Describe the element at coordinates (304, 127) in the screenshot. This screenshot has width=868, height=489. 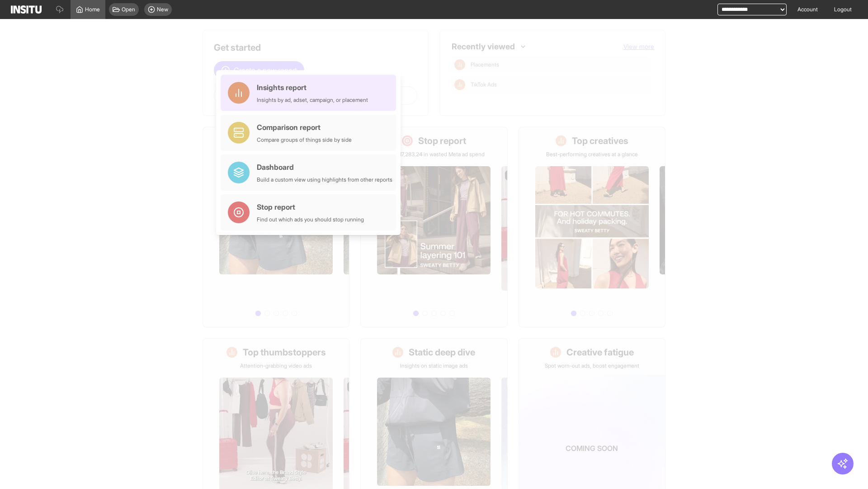
I see `div: Comparison report` at that location.